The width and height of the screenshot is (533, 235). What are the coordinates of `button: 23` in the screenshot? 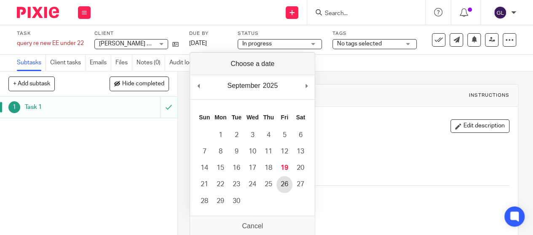 It's located at (236, 185).